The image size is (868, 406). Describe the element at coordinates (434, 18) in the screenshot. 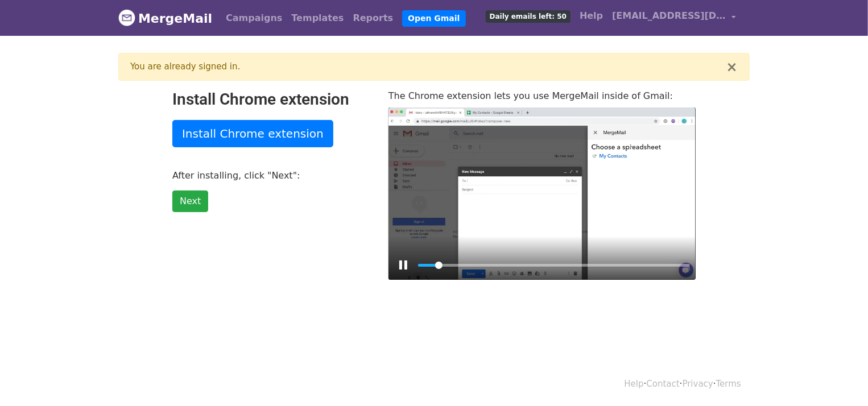

I see `a: Open Gmail` at that location.